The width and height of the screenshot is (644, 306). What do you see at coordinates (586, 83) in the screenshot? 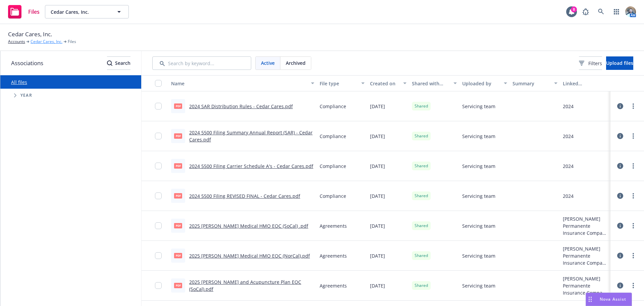
I see `div: Linked associations` at bounding box center [586, 83].